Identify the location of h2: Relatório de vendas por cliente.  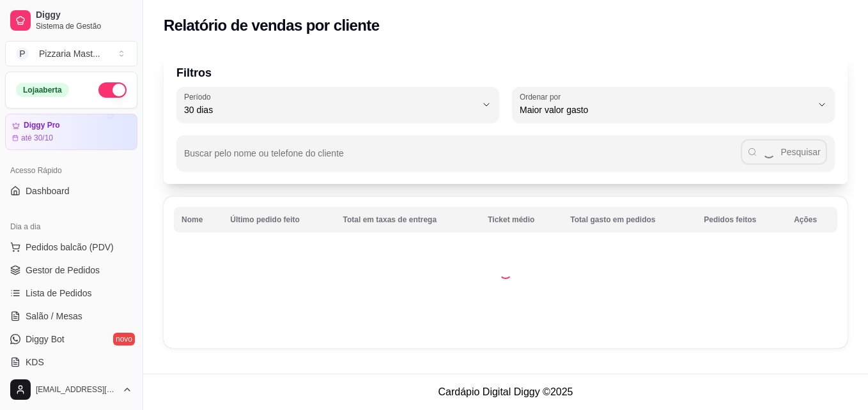
(272, 26).